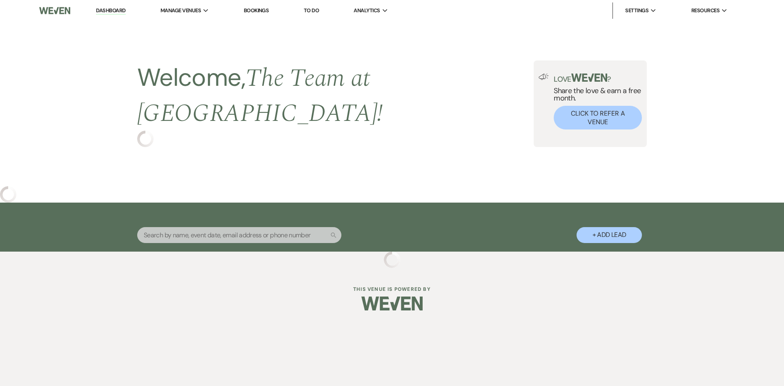 The width and height of the screenshot is (784, 386). I want to click on img: loud-speaker-illustration.svg, so click(544, 77).